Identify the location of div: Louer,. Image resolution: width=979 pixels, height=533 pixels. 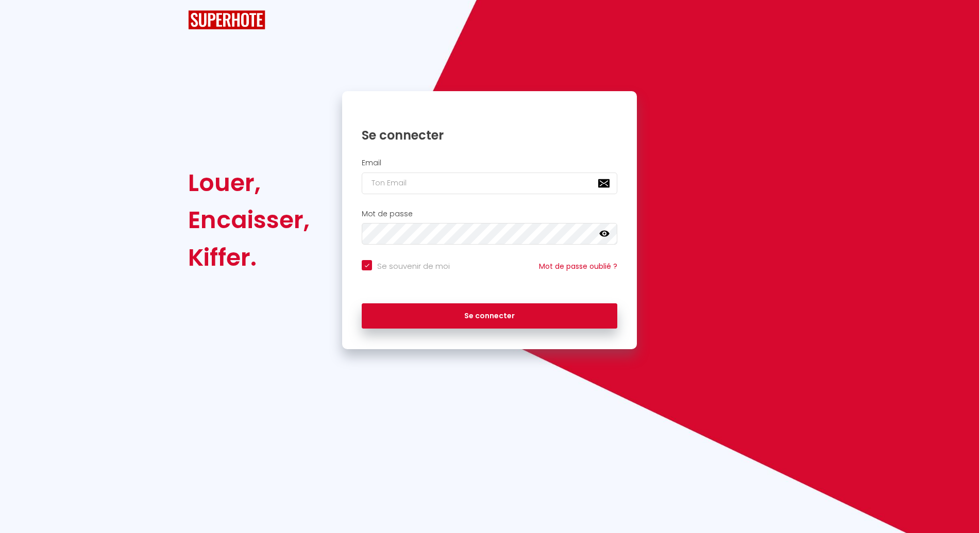
(249, 183).